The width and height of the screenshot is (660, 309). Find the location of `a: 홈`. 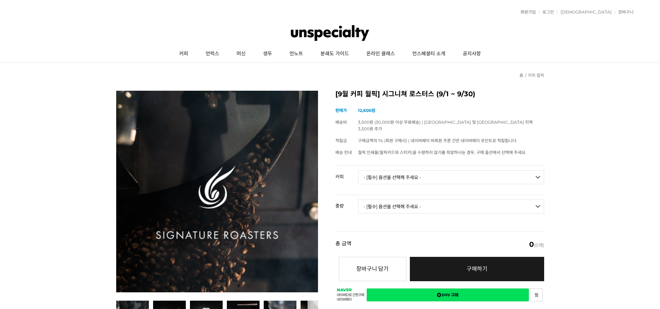

a: 홈 is located at coordinates (521, 75).